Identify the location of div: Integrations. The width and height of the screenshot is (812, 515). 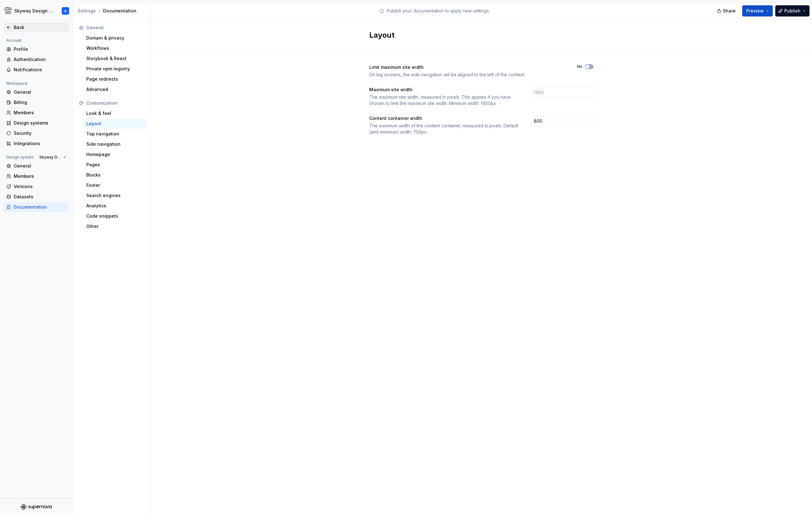
(40, 143).